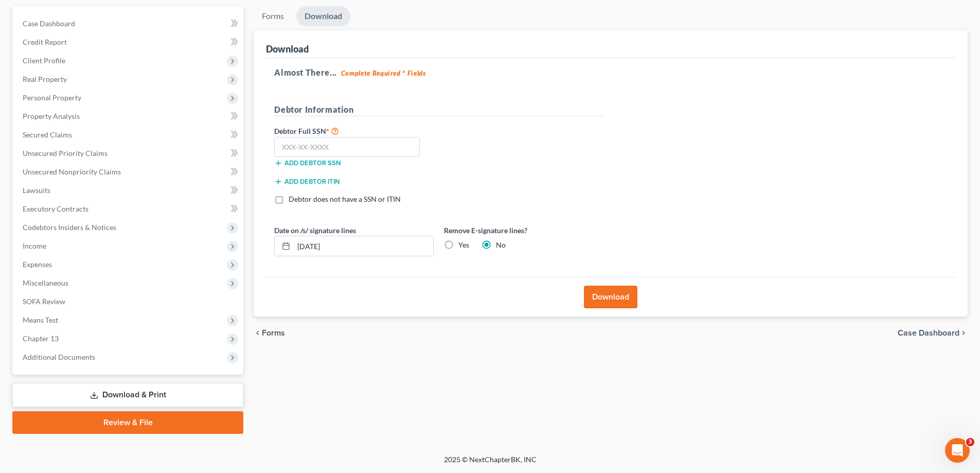 The width and height of the screenshot is (980, 473). Describe the element at coordinates (363, 246) in the screenshot. I see `input: MM/DD/YYYY` at that location.